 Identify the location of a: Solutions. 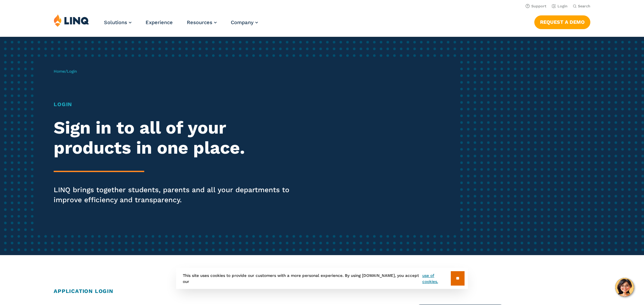
(118, 22).